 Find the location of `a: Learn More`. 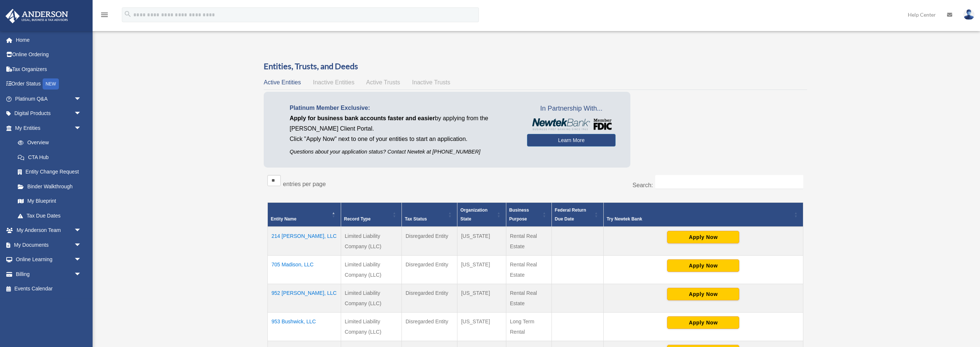

a: Learn More is located at coordinates (572, 141).